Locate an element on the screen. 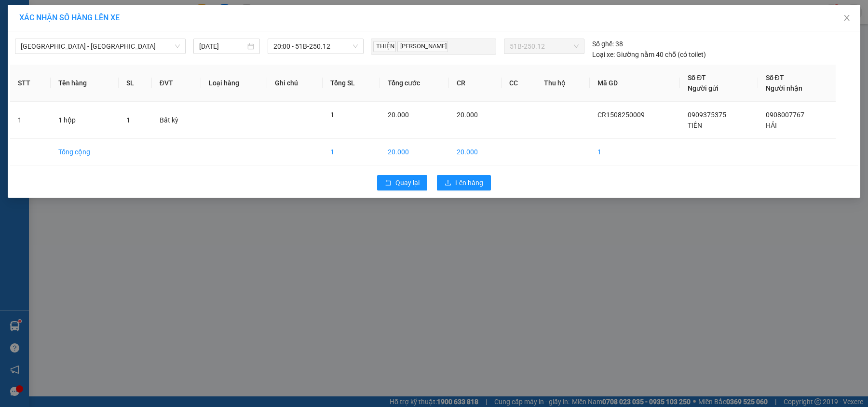  span: CR1508250009 is located at coordinates (621, 115).